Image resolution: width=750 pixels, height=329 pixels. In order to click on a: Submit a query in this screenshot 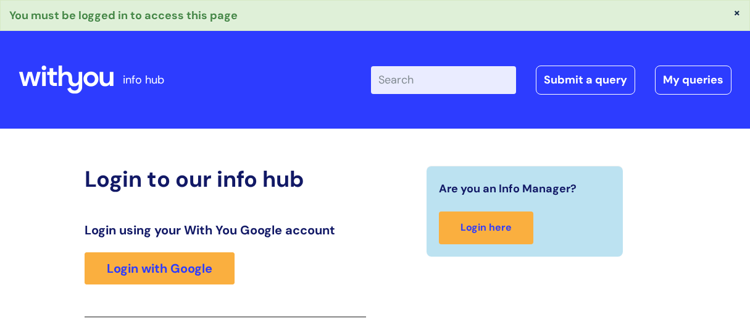, I will do `click(585, 80)`.